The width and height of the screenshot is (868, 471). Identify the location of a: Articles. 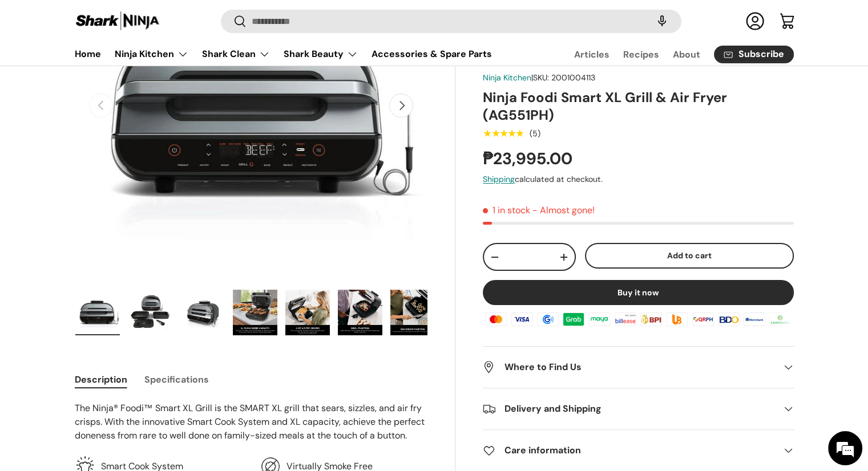
(592, 54).